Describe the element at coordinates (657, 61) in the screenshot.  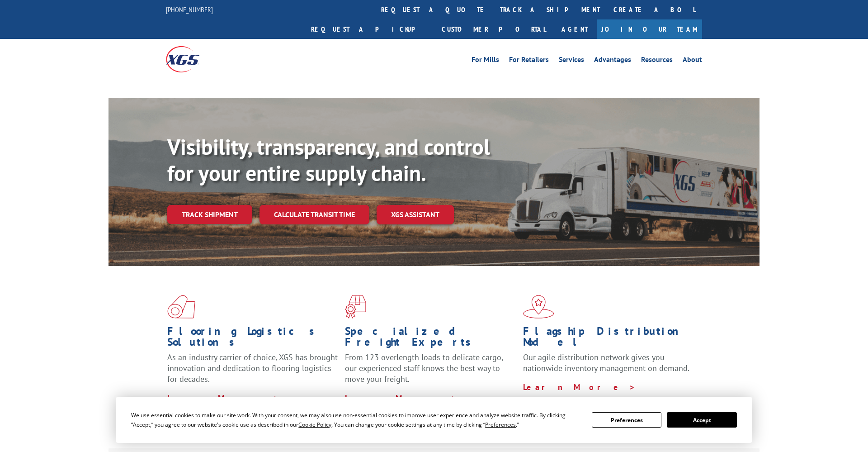
I see `a: Resources` at that location.